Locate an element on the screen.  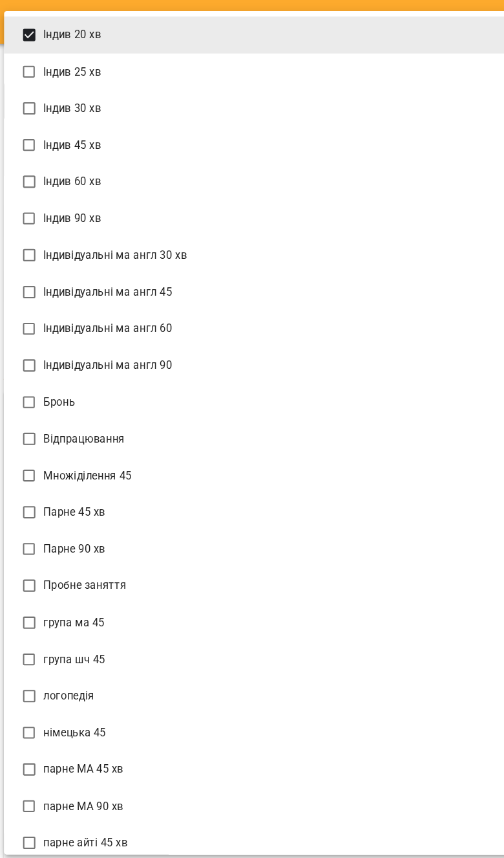
li: Пробне заняття is located at coordinates (252, 553).